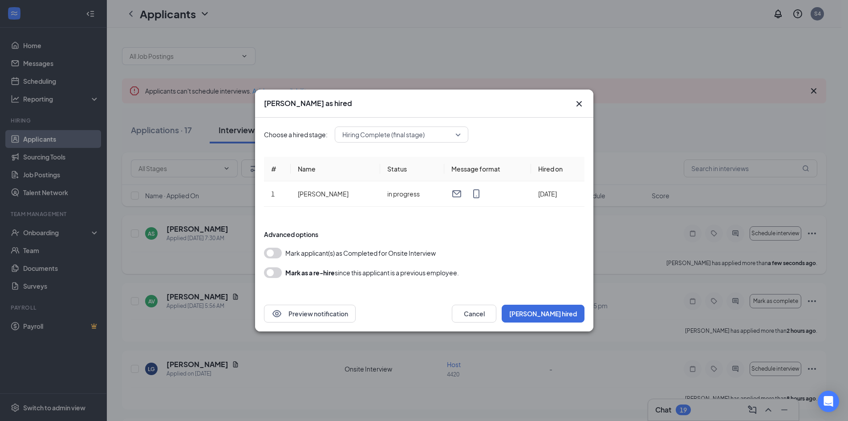  I want to click on th: Hired on, so click(558, 169).